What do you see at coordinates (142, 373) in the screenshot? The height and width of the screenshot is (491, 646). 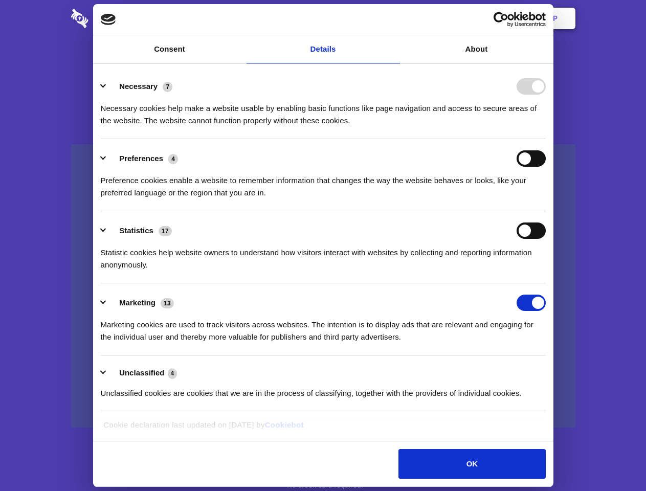 I see `button: Unclassified (4)` at bounding box center [142, 373].